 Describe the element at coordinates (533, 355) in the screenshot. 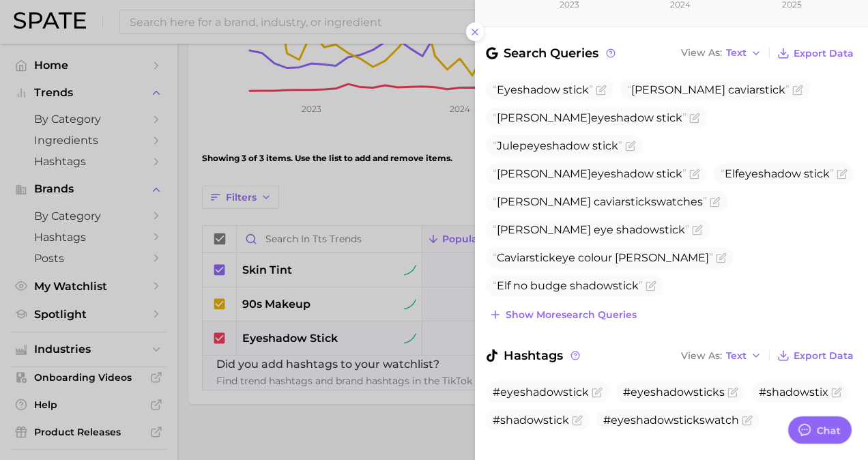

I see `span: Hashtags` at that location.